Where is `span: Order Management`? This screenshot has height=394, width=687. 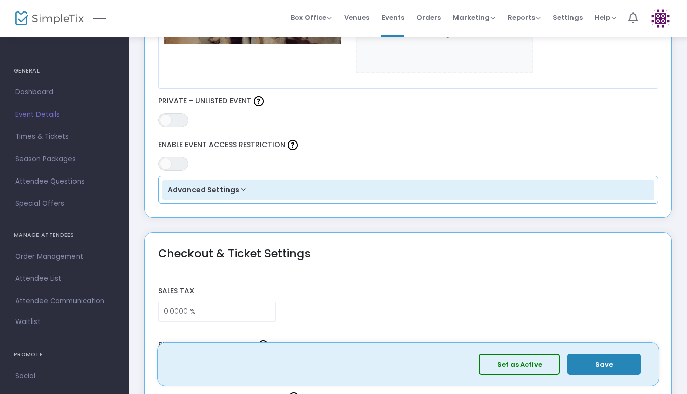 span: Order Management is located at coordinates (64, 256).